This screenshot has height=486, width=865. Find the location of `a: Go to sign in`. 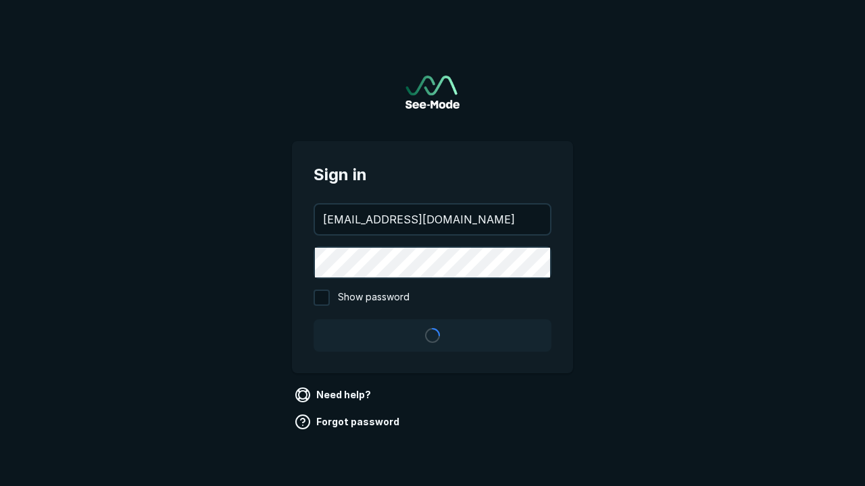

a: Go to sign in is located at coordinates (432, 92).